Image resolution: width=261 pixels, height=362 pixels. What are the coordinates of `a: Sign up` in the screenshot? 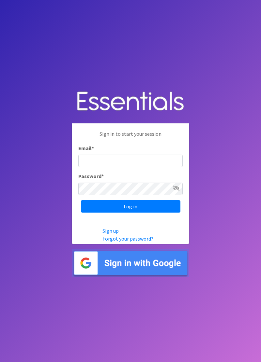 It's located at (110, 231).